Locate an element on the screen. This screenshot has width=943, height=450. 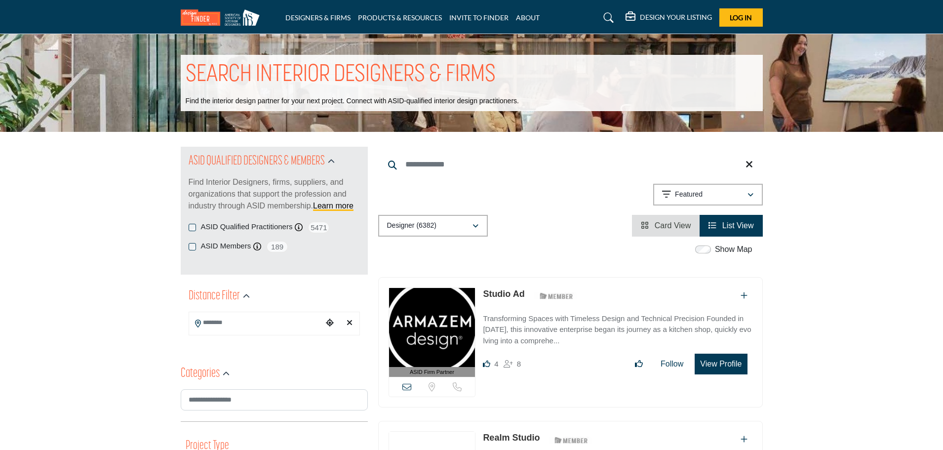
img: Studio Ad is located at coordinates (432, 327).